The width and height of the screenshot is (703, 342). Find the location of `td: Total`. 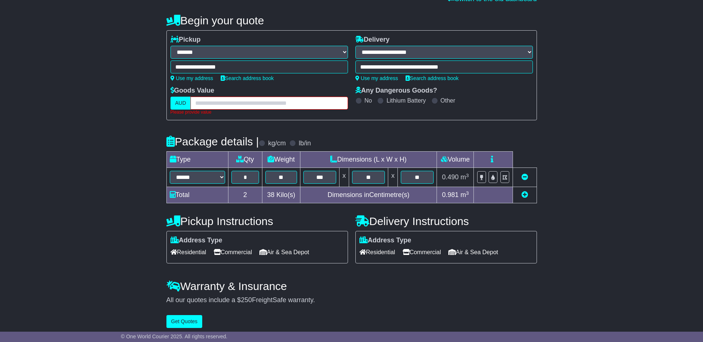

td: Total is located at coordinates (197, 195).